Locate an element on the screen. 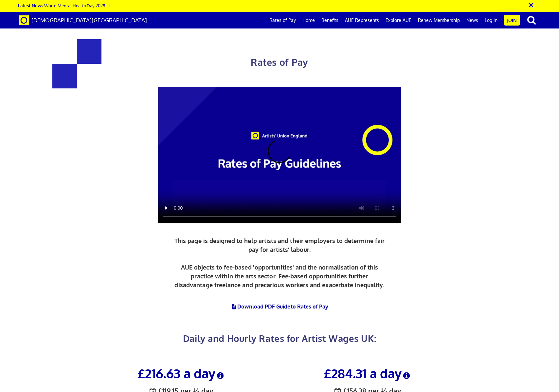  a: Rates of Pay is located at coordinates (283, 21).